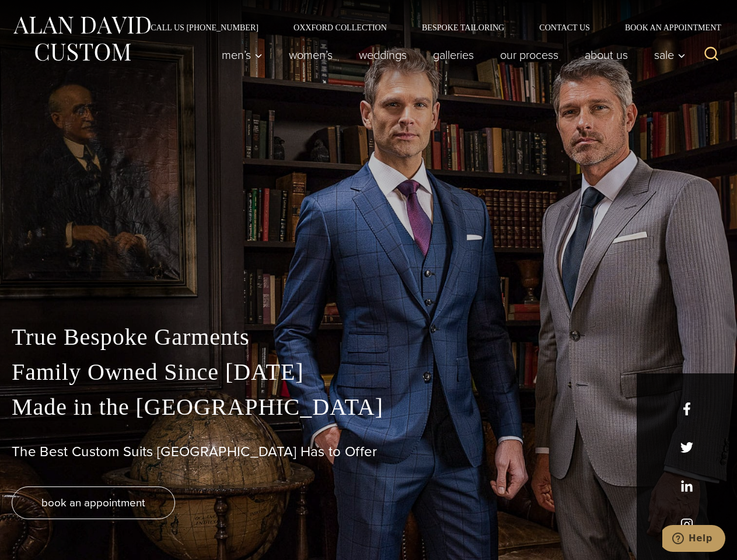  What do you see at coordinates (38, 13) in the screenshot?
I see `span: Help` at bounding box center [38, 13].